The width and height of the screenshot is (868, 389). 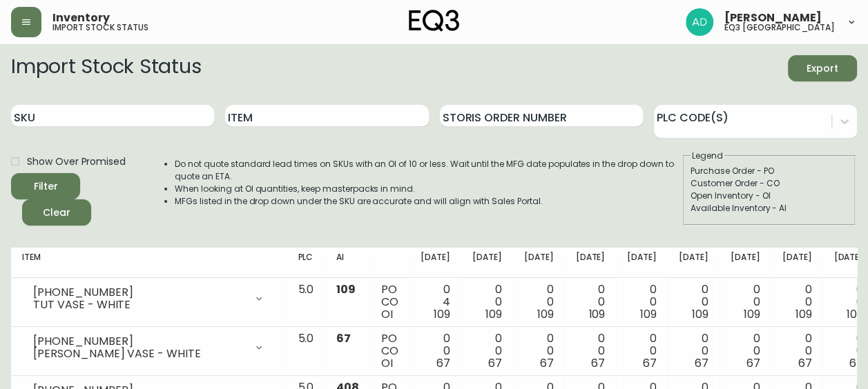 I want to click on div: Available Inventory - AI, so click(x=769, y=209).